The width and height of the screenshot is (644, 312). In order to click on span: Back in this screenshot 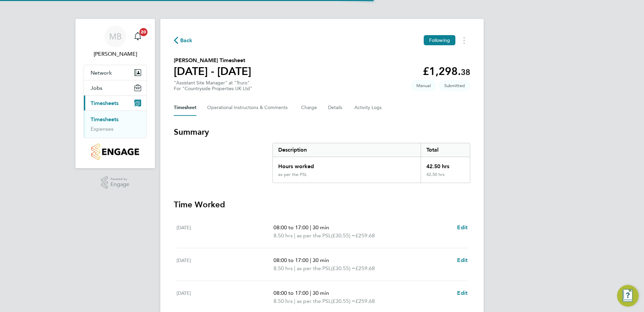, I will do `click(186, 40)`.